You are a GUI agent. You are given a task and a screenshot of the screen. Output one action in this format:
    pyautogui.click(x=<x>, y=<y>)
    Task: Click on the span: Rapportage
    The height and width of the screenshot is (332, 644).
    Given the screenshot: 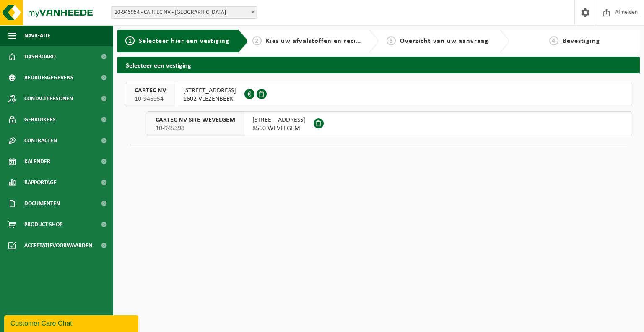 What is the action you would take?
    pyautogui.click(x=40, y=182)
    